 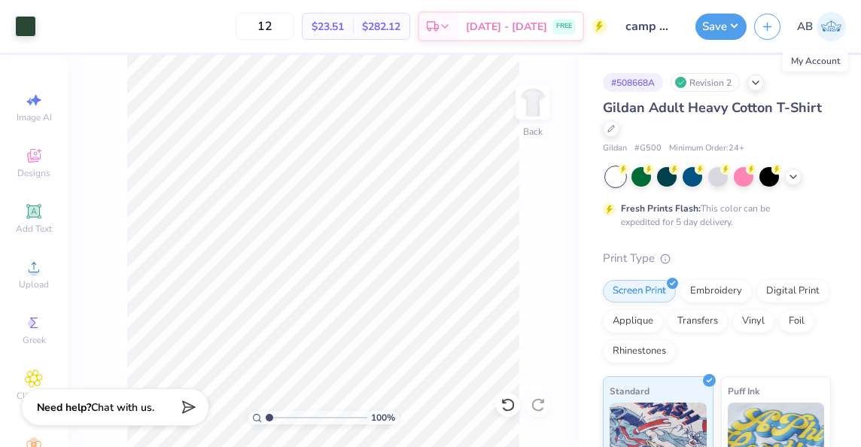 I want to click on span: $282.12, so click(x=381, y=26).